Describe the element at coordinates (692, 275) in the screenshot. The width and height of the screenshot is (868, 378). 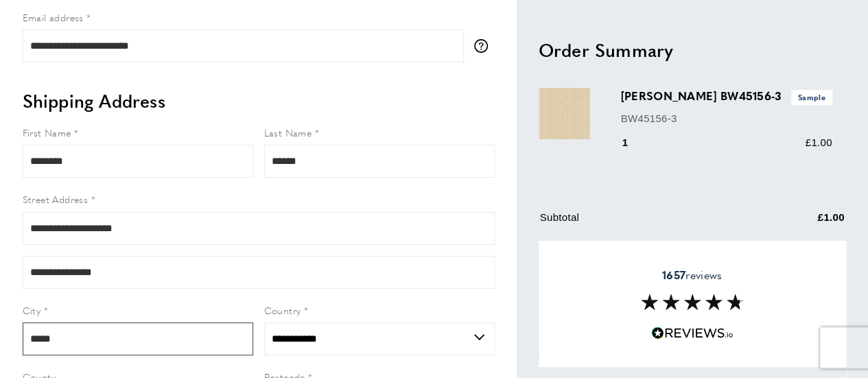
I see `span: reviews` at that location.